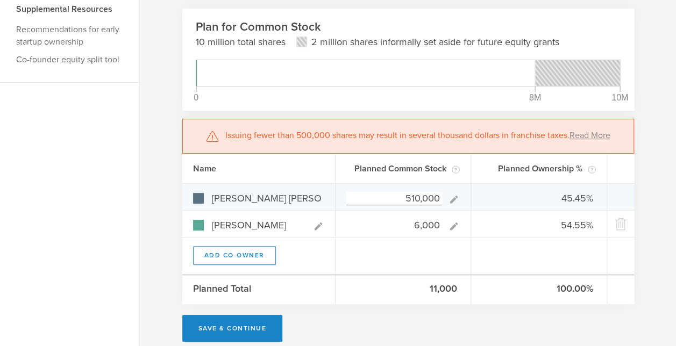 The image size is (676, 346). I want to click on div: Planned Common Stock, so click(403, 169).